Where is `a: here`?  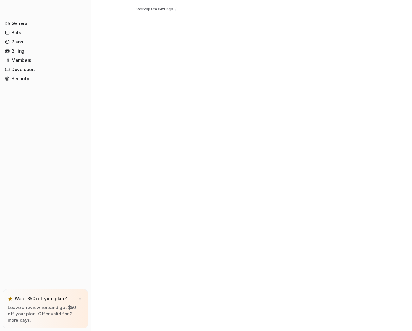
a: here is located at coordinates (45, 307).